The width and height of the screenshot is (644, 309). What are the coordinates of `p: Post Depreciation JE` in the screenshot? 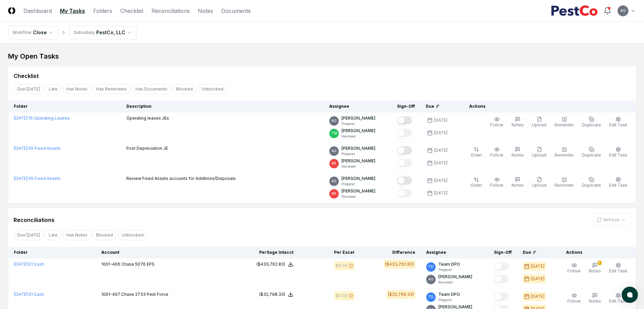 It's located at (147, 148).